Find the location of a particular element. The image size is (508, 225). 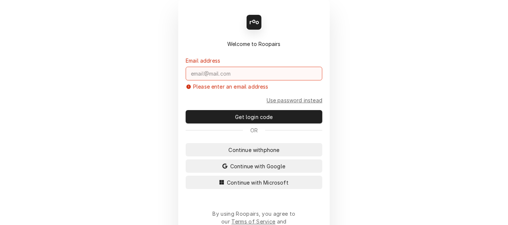

a: Terms of Service is located at coordinates (253, 222).